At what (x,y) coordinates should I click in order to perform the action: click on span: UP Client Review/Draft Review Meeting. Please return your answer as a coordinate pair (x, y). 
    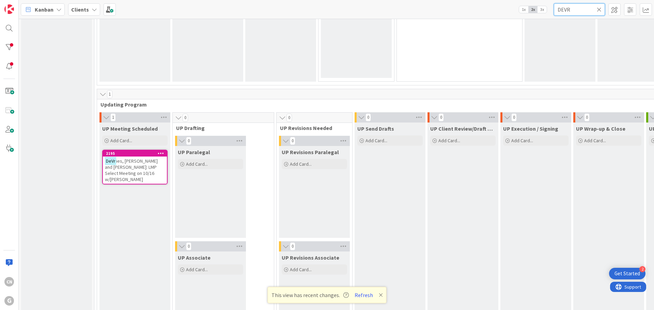
    Looking at the image, I should click on (463, 129).